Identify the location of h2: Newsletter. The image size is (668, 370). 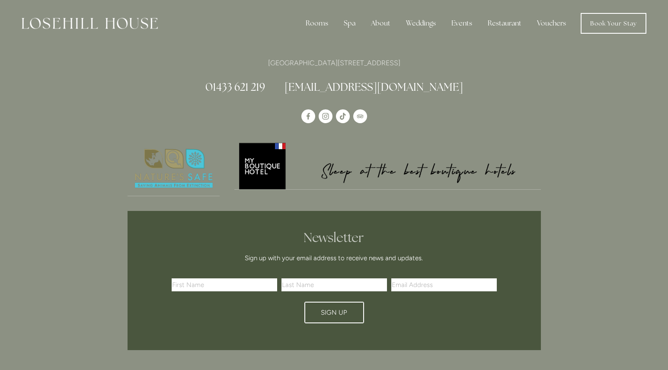
(334, 238).